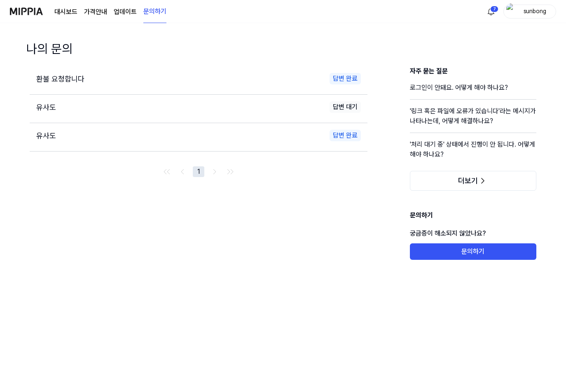 Image resolution: width=566 pixels, height=392 pixels. What do you see at coordinates (473, 153) in the screenshot?
I see `a: '처리 대기 중' 상태에서 진행이 안 됩니다. 어떻게 해야 하나요?` at bounding box center [473, 153].